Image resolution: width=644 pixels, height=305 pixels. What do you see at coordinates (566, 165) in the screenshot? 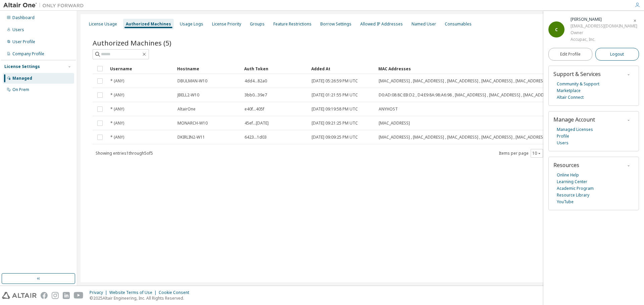
I see `span: Resources` at bounding box center [566, 165].